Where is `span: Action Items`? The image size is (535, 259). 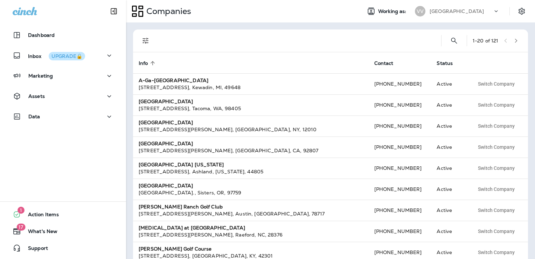
span: Action Items is located at coordinates (40, 215).